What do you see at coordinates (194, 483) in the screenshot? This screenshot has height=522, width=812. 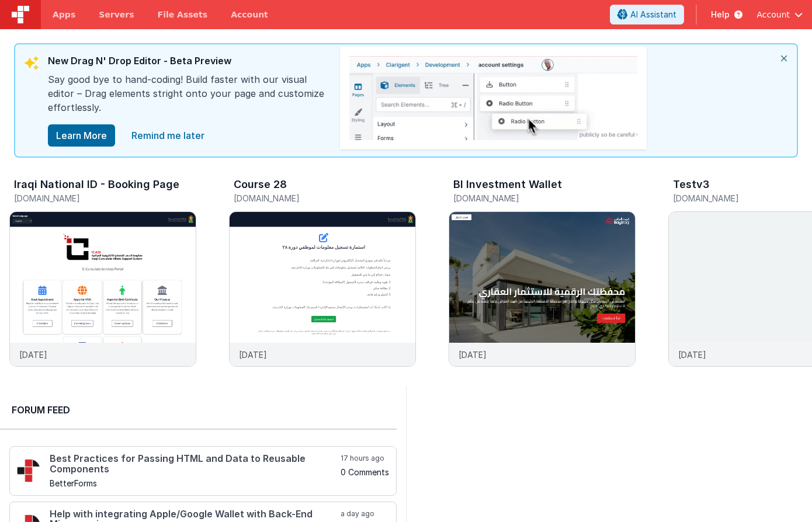 I see `h5: BetterForms` at bounding box center [194, 483].